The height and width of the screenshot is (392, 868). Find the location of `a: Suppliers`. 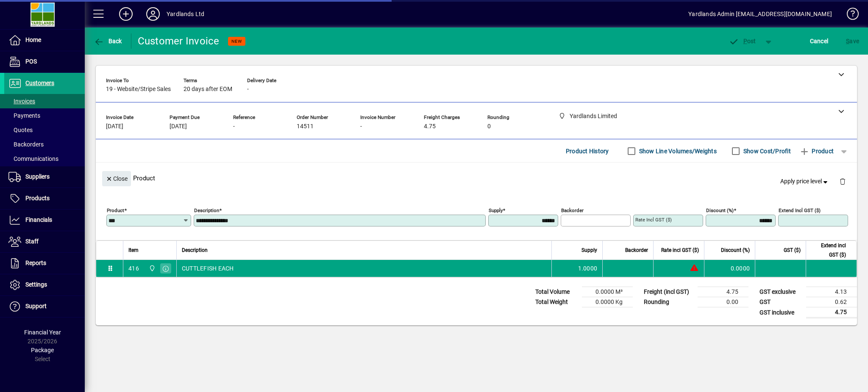

a: Suppliers is located at coordinates (44, 177).